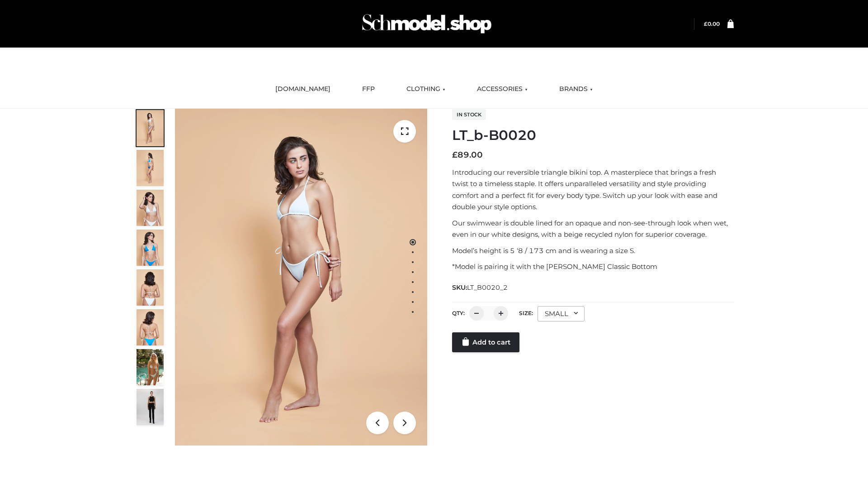 Image resolution: width=868 pixels, height=489 pixels. What do you see at coordinates (459, 313) in the screenshot?
I see `label: QTY:` at bounding box center [459, 313].